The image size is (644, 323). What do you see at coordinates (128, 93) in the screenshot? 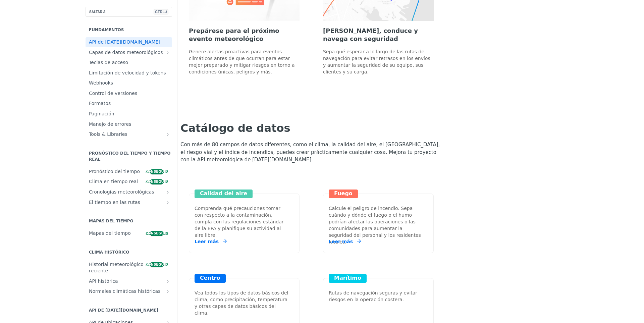
I see `a: Control de versiones` at bounding box center [128, 93].